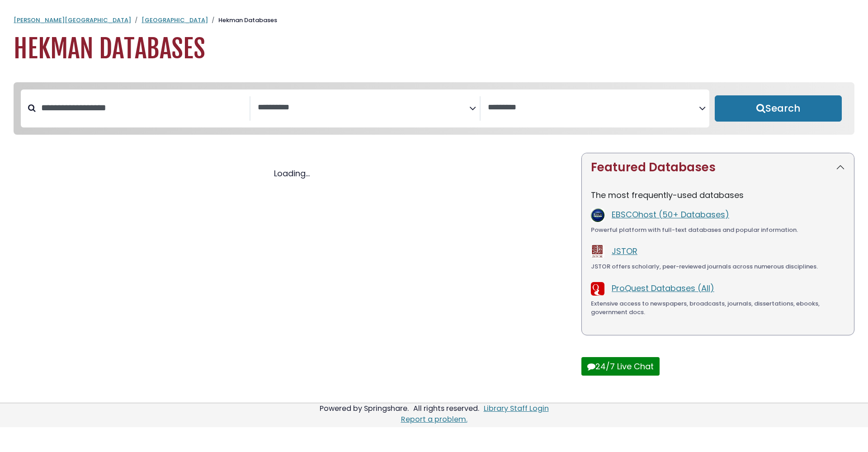 Image resolution: width=868 pixels, height=452 pixels. I want to click on input: Search database by title or keyword, so click(142, 108).